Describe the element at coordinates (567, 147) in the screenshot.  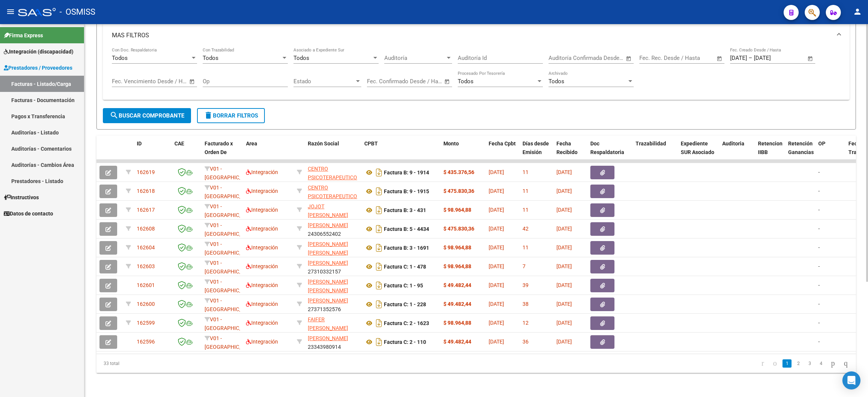
I see `span: Fecha Recibido` at that location.